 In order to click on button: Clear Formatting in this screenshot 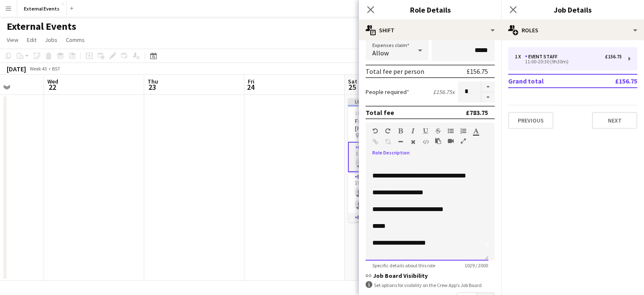, I will do `click(413, 142)`.